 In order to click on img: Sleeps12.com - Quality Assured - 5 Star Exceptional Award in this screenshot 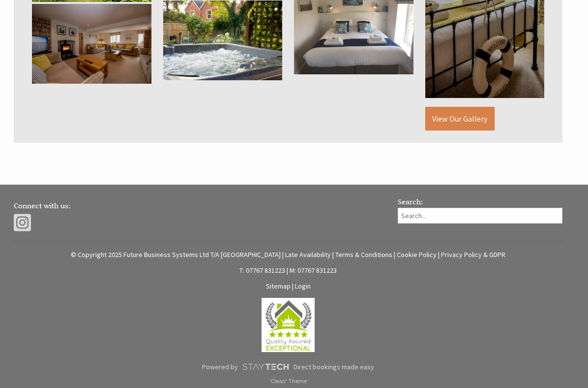, I will do `click(288, 325)`.